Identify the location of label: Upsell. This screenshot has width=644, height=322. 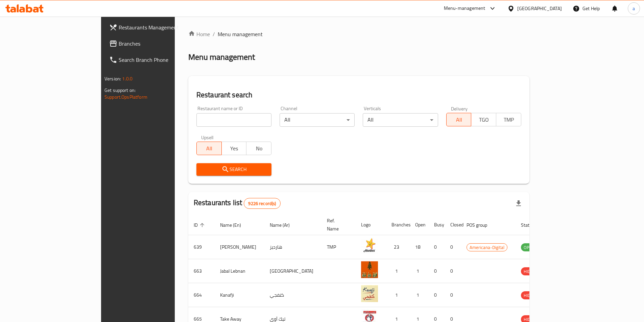
(207, 137).